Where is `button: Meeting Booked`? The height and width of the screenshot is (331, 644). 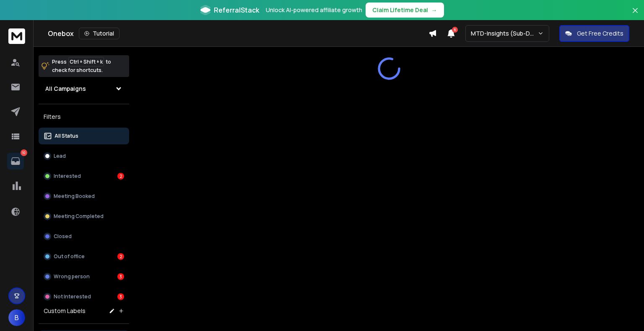 button: Meeting Booked is located at coordinates (84, 197).